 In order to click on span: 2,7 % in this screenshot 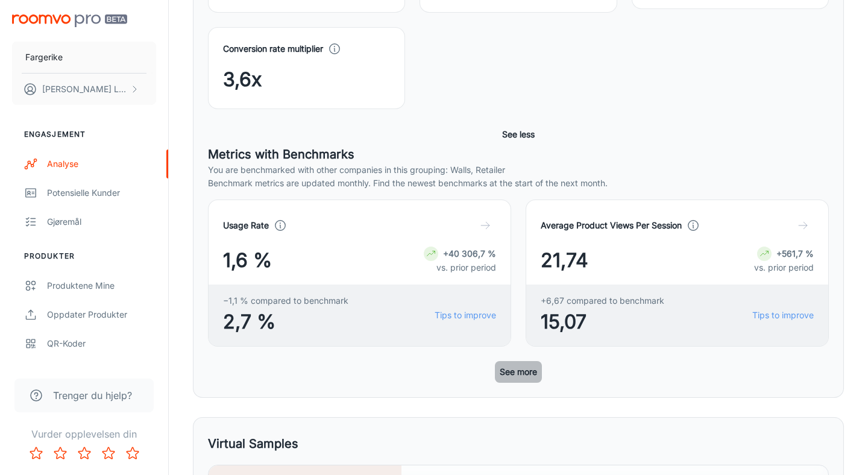, I will do `click(285, 322)`.